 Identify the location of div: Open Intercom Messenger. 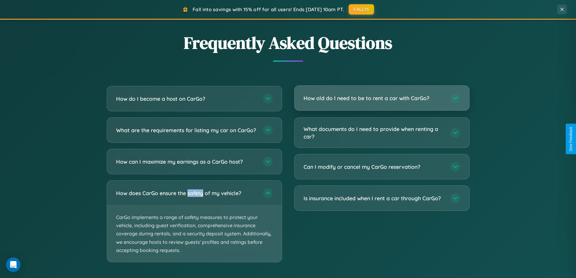
(13, 264).